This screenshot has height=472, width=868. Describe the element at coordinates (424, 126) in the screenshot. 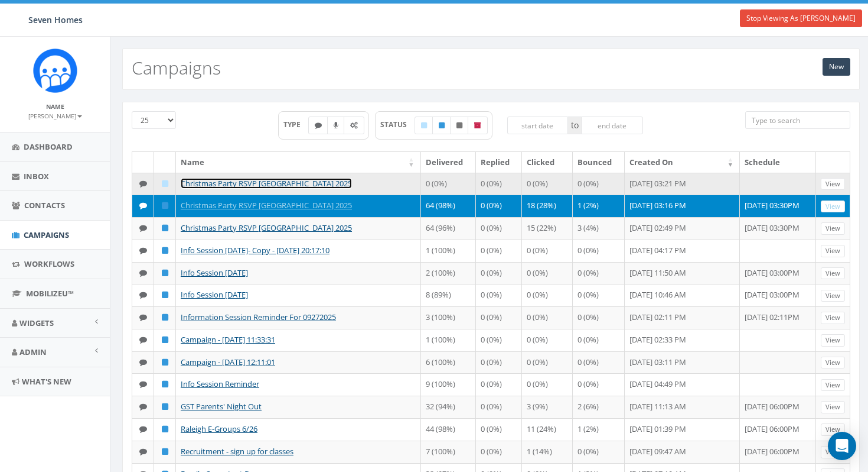

I see `label: Draft` at that location.